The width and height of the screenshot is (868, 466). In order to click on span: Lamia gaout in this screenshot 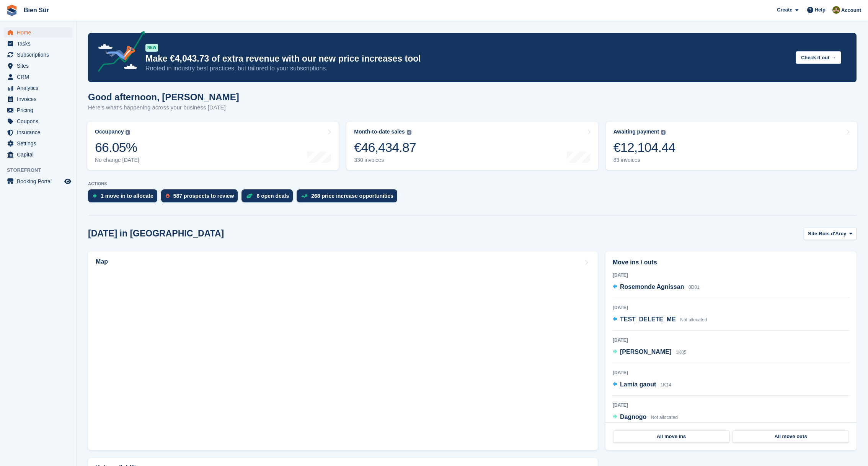, I will do `click(638, 384)`.